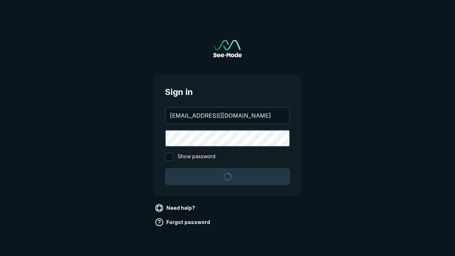  Describe the element at coordinates (183, 222) in the screenshot. I see `a: Forgot password` at that location.